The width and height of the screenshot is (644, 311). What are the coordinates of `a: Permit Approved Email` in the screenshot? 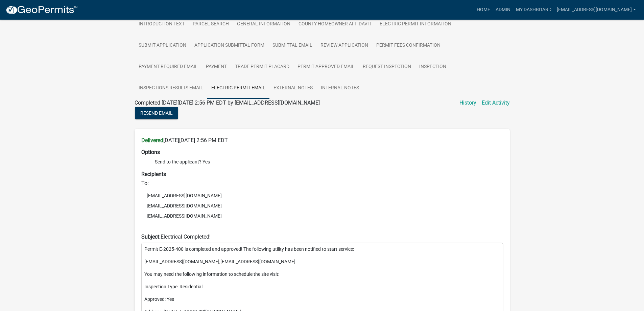 It's located at (326, 67).